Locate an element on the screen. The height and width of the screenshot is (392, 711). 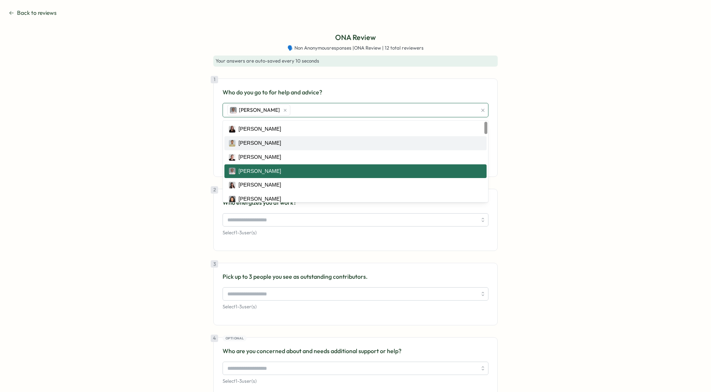
div: 2 is located at coordinates (215, 190).